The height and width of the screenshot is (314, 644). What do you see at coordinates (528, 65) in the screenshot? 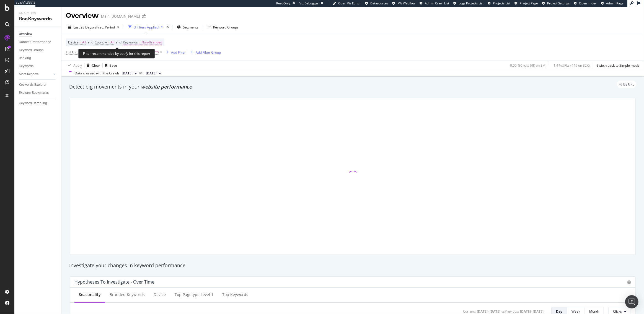
I see `div: 0.05 % Clicks ( 4K on 8M )` at bounding box center [528, 65].